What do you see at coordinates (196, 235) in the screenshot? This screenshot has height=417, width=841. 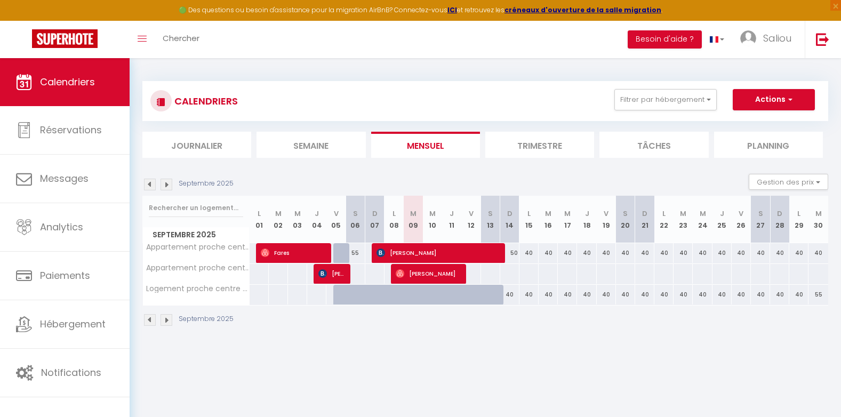 I see `span: Septembre 2025` at bounding box center [196, 235].